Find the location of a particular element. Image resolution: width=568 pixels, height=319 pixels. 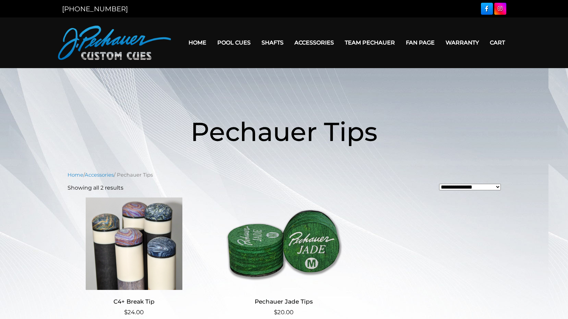

a: Team Pechauer is located at coordinates (370, 42).